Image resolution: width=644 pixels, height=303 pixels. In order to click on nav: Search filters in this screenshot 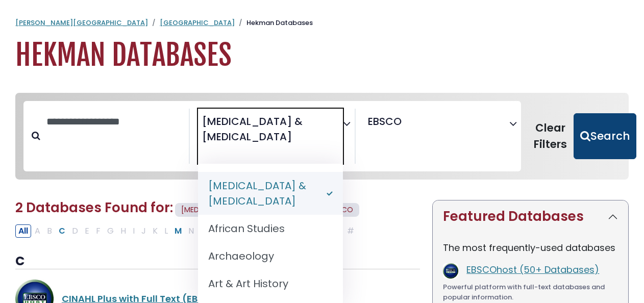, I will do `click(322, 136)`.